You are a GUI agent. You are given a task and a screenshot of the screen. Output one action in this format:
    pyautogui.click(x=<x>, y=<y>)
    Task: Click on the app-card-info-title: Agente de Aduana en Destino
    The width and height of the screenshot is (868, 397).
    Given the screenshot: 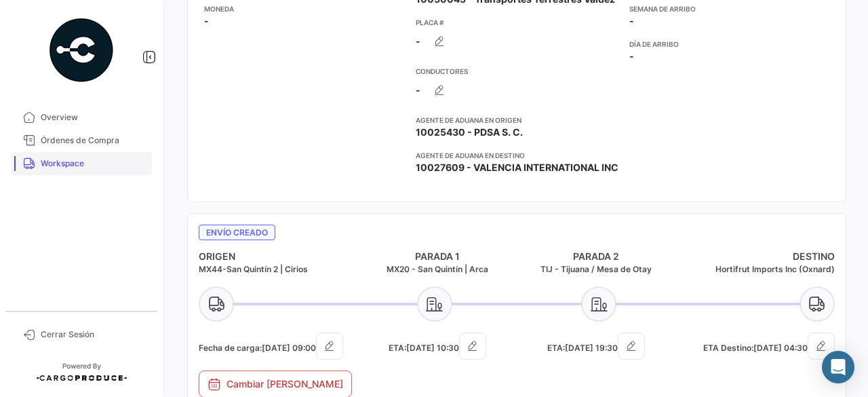 What is the action you would take?
    pyautogui.click(x=517, y=155)
    